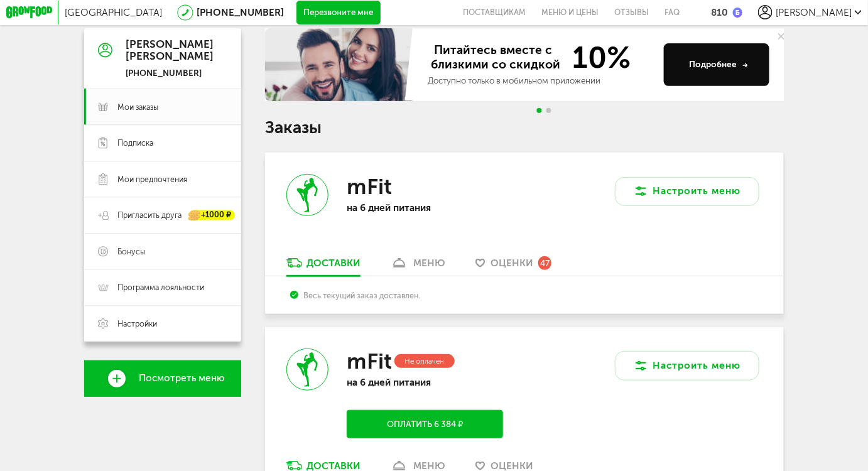 The height and width of the screenshot is (471, 868). Describe the element at coordinates (163, 252) in the screenshot. I see `a: Бонусы` at that location.